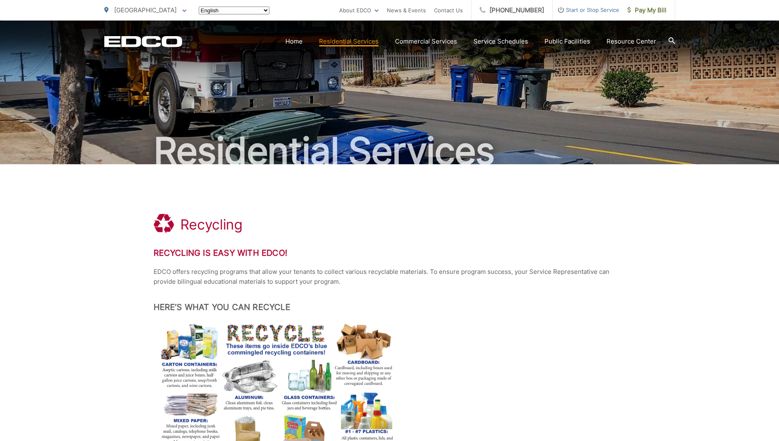  What do you see at coordinates (390, 151) in the screenshot?
I see `h2: Residential Services` at bounding box center [390, 151].